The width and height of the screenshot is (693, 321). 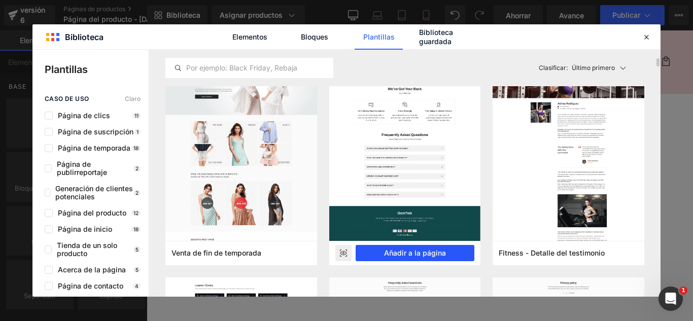 I want to click on font: Venta de fin de temporada, so click(x=216, y=253).